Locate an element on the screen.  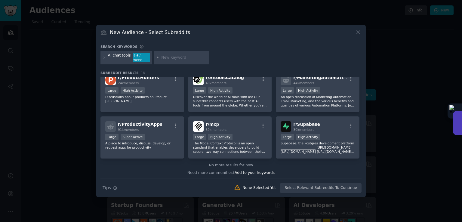
span: 91k members is located at coordinates (128, 130).